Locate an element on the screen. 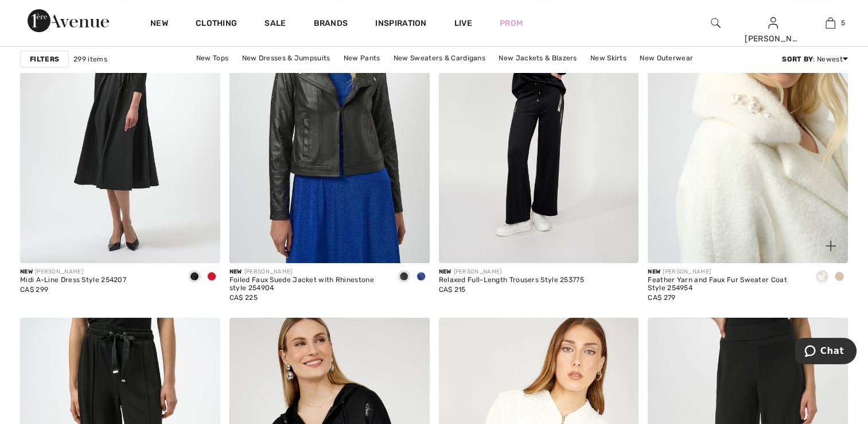 This screenshot has width=868, height=424. a: Live is located at coordinates (463, 23).